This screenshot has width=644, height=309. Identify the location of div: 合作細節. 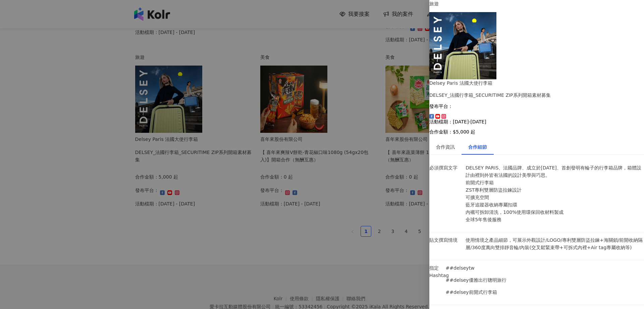
(478, 147).